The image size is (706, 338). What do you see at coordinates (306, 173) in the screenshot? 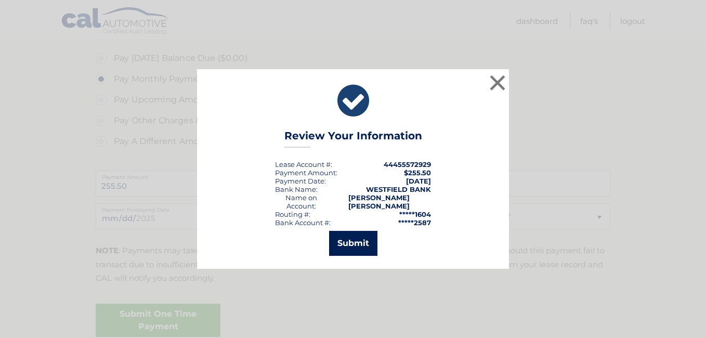
I see `div: Payment Amount:` at bounding box center [306, 173].